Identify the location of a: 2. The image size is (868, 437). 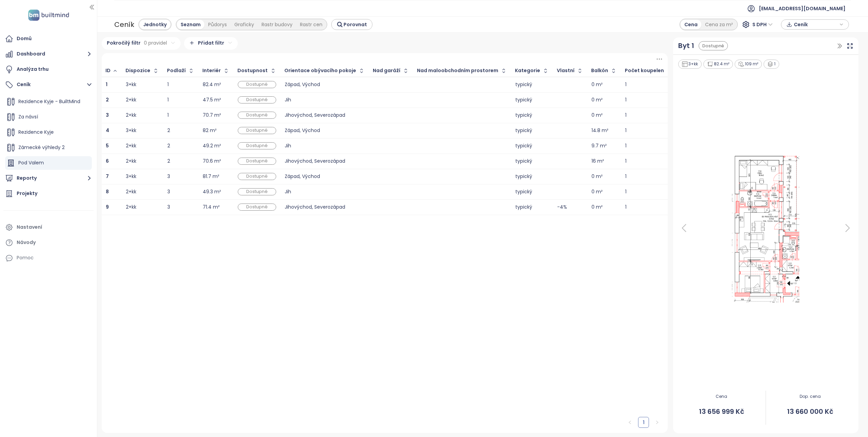
(107, 99).